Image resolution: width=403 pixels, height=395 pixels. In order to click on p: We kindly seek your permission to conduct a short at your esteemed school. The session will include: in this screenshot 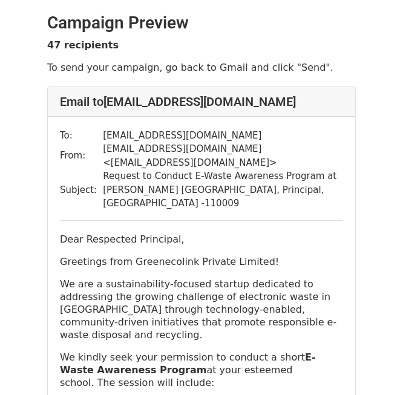, I will do `click(202, 370)`.